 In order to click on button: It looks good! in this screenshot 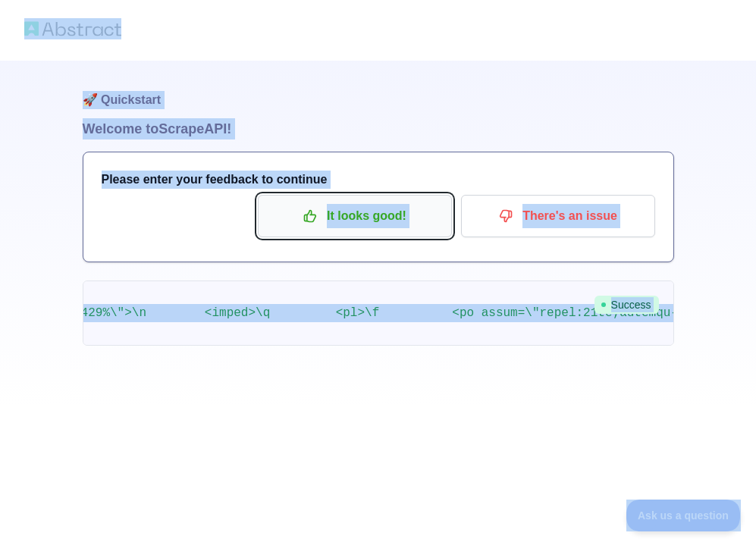, I will do `click(355, 216)`.